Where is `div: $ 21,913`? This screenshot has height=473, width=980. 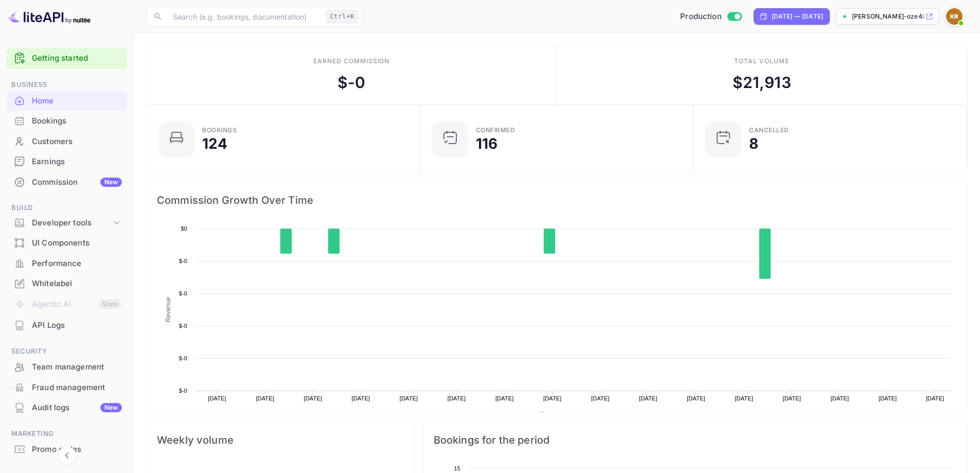
div: $ 21,913 is located at coordinates (762, 82).